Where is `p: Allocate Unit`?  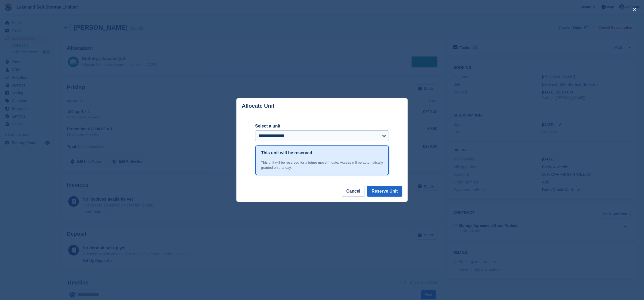 p: Allocate Unit is located at coordinates (258, 106).